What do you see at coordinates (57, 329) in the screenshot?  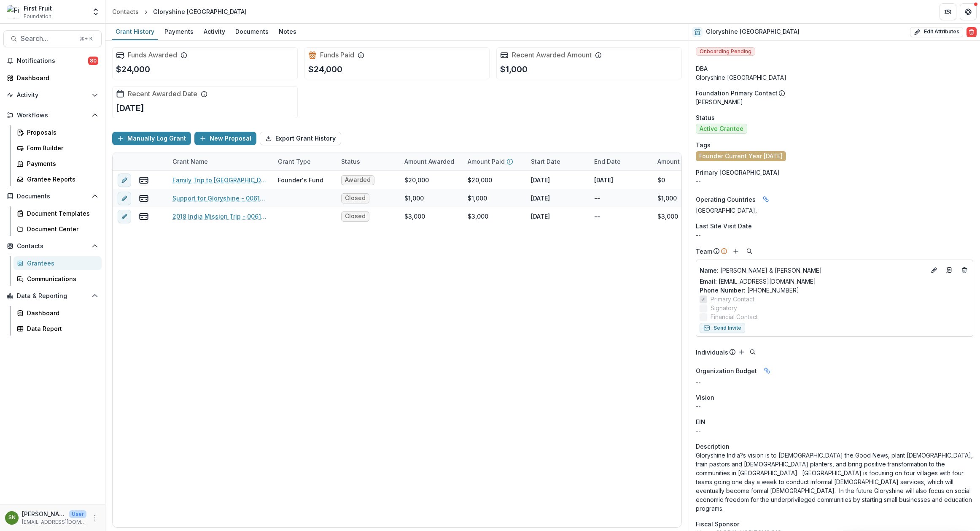 I see `a: Data Report` at bounding box center [57, 329].